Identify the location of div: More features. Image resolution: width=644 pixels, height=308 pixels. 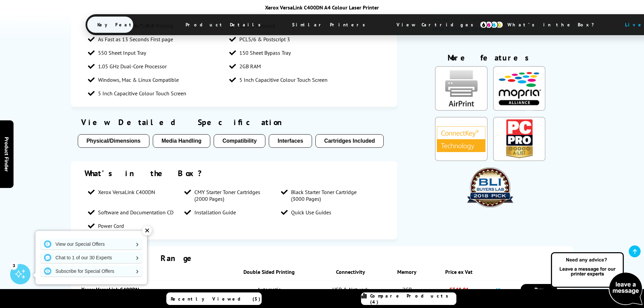
(491, 59).